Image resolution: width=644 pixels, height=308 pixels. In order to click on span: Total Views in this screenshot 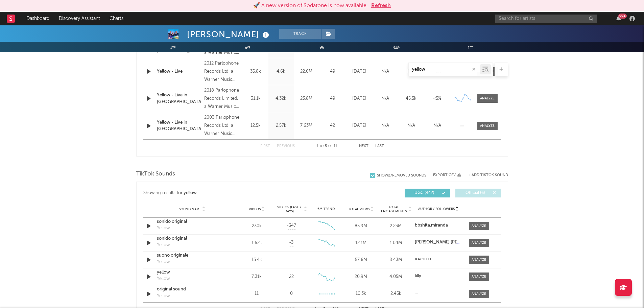, I will do `click(359, 209)`.